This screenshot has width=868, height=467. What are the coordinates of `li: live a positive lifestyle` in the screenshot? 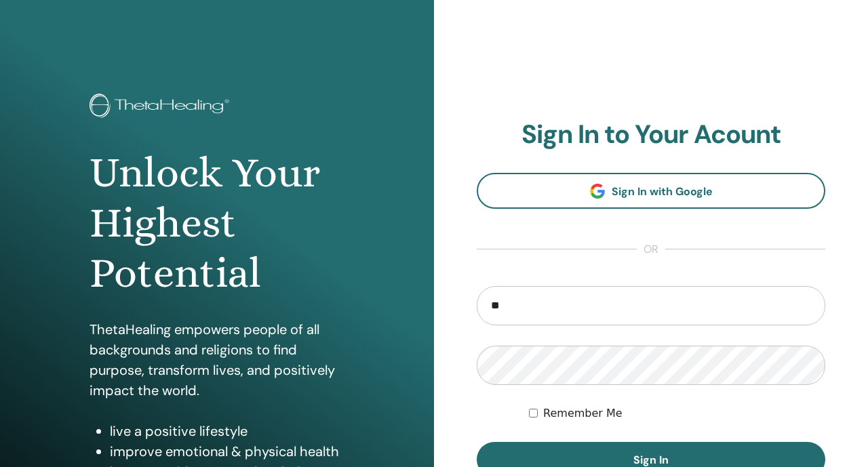 It's located at (227, 431).